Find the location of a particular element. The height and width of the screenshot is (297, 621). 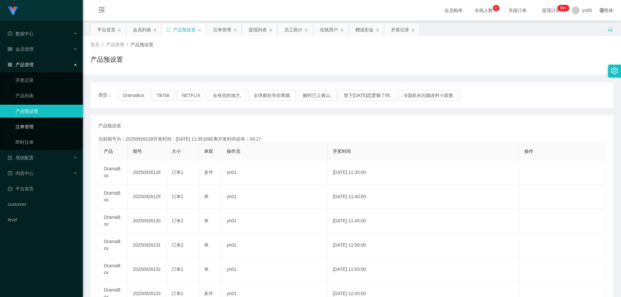

button: TikTok is located at coordinates (163, 95).